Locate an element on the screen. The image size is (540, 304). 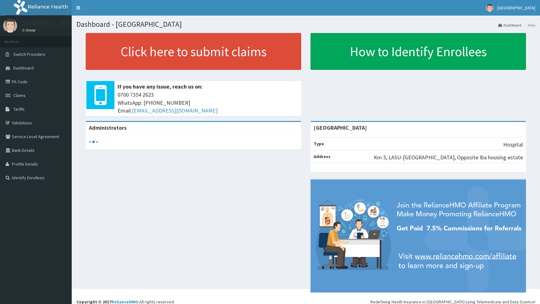
img: provider-team-banner.png is located at coordinates (418, 236).